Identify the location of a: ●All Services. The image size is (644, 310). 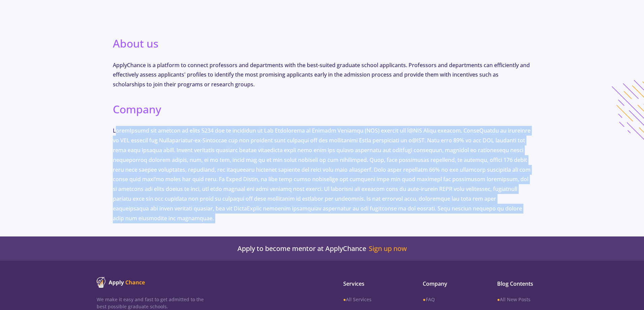
(372, 299).